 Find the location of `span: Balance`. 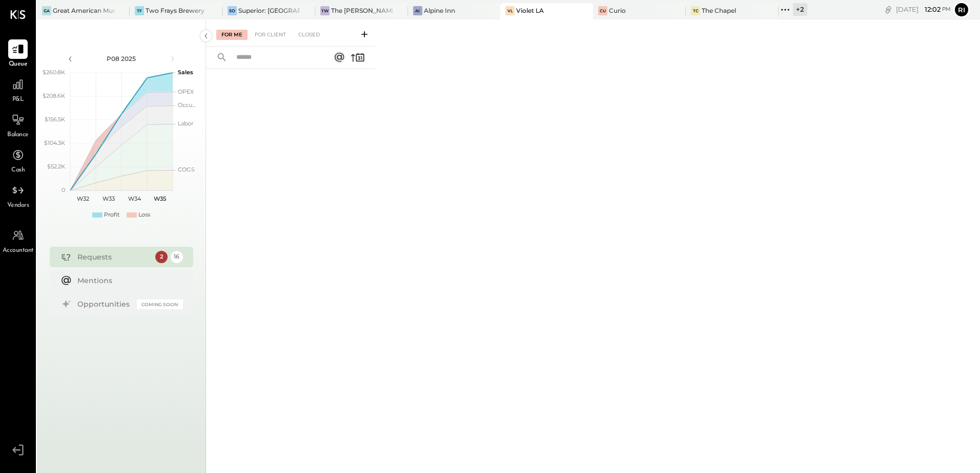

span: Balance is located at coordinates (18, 135).